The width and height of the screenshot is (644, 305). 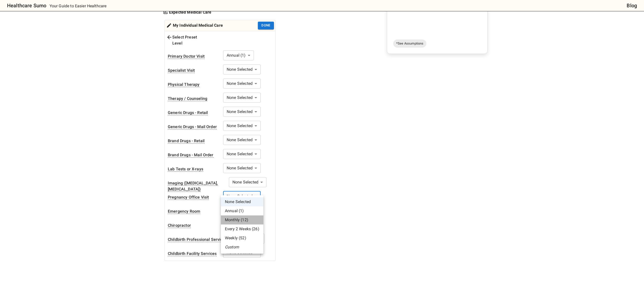 I want to click on li: Custom, so click(x=242, y=247).